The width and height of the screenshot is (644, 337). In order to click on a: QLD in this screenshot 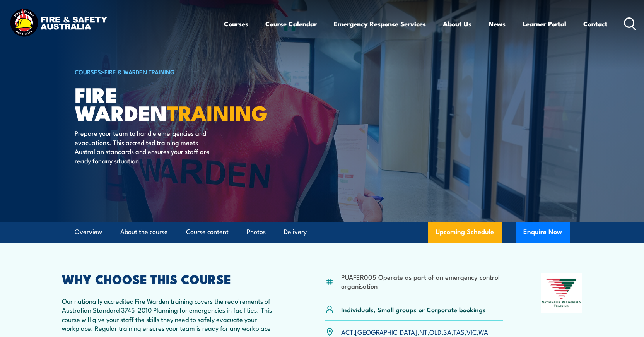, I will do `click(435, 331)`.